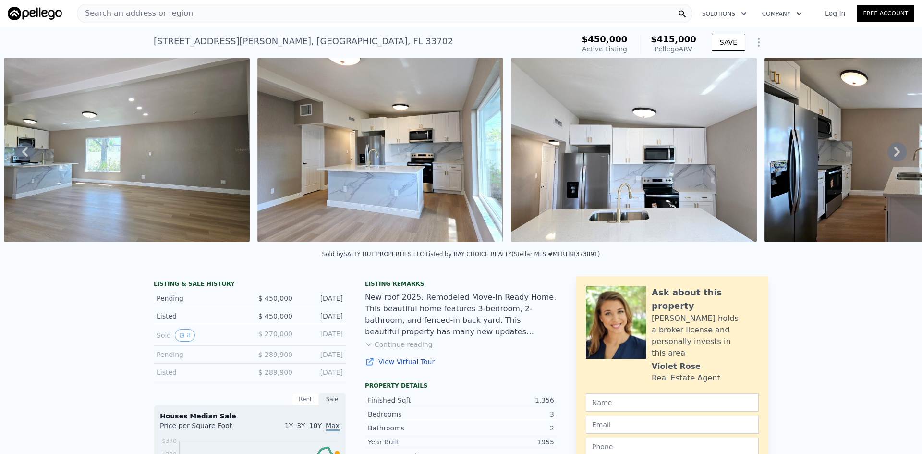  Describe the element at coordinates (185, 335) in the screenshot. I see `button: View historical data` at that location.